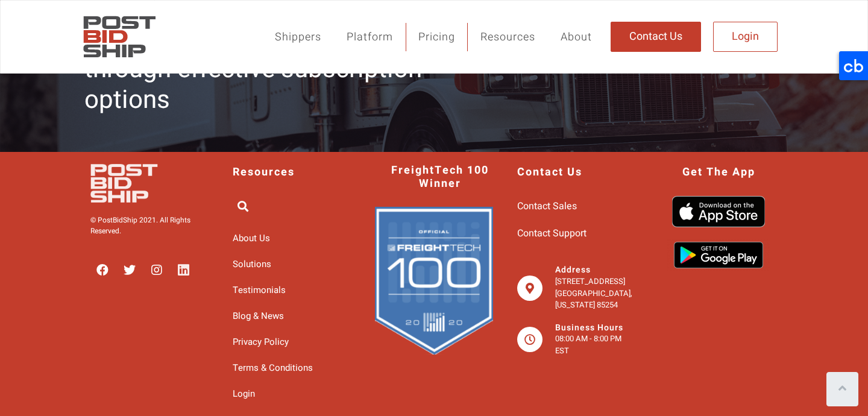 This screenshot has width=868, height=416. I want to click on span: FreightTech 100 Winner, so click(440, 177).